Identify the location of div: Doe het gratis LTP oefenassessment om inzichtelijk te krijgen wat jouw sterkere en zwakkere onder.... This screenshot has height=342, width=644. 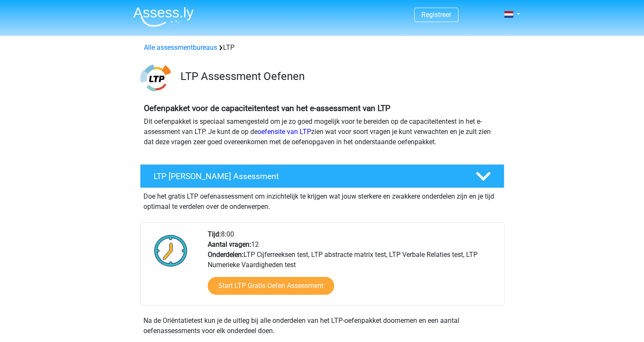
(322, 200).